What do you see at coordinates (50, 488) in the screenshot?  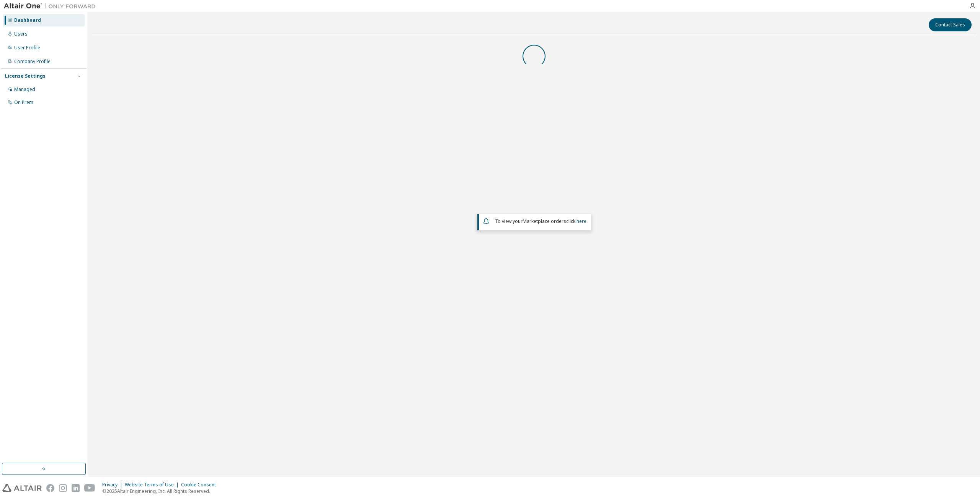 I see `img: facebook.svg` at bounding box center [50, 488].